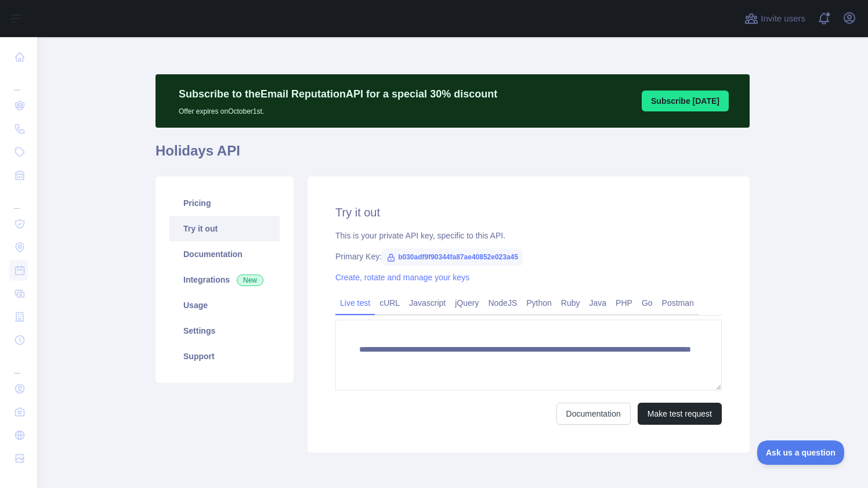 This screenshot has width=868, height=488. I want to click on h2: Try it out, so click(529, 213).